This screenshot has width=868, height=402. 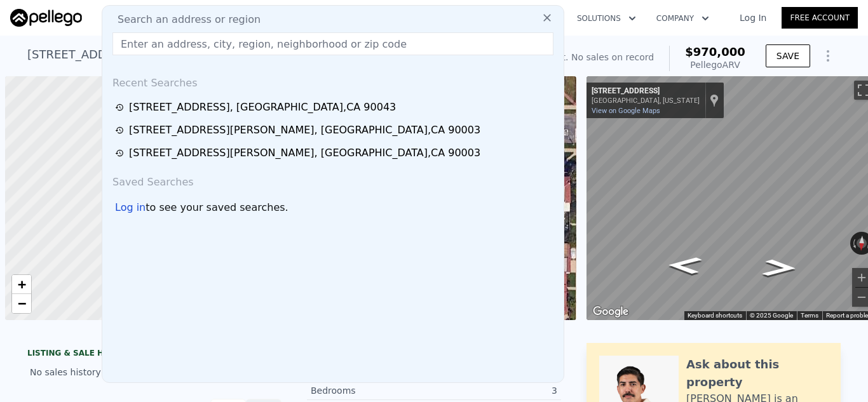 What do you see at coordinates (606, 19) in the screenshot?
I see `button: Solutions` at bounding box center [606, 19].